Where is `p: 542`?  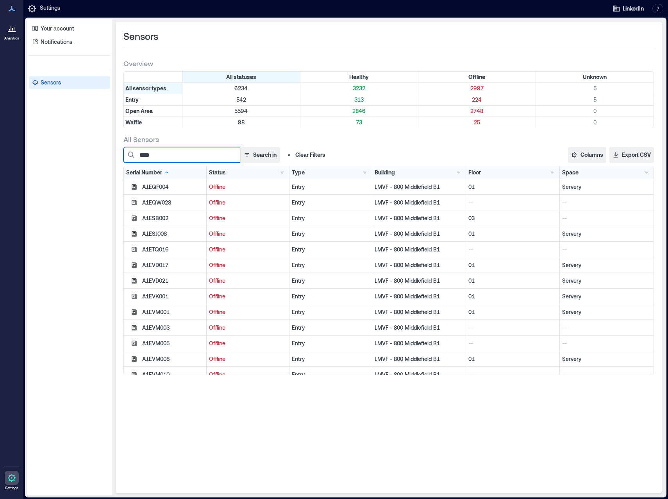 p: 542 is located at coordinates (241, 100).